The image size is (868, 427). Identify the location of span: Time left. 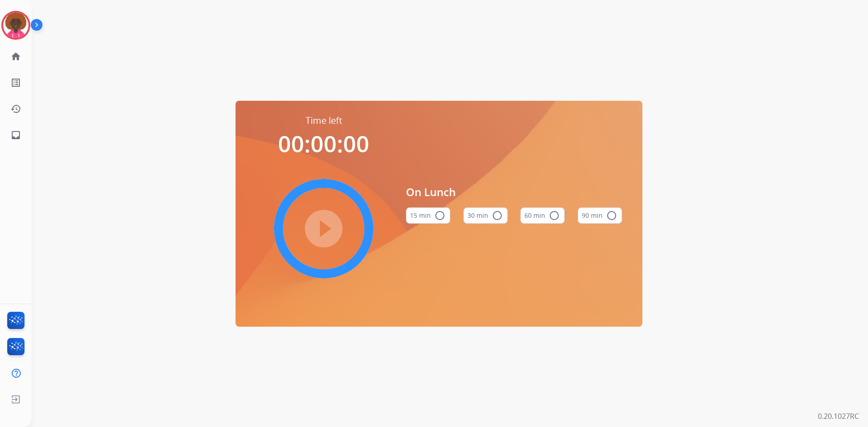
(324, 121).